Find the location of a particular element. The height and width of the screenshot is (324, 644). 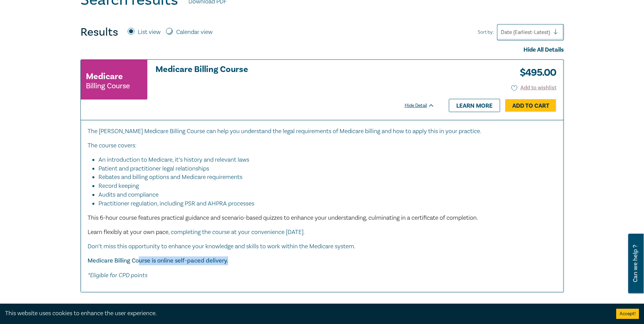

p: The course covers: is located at coordinates (322, 146).